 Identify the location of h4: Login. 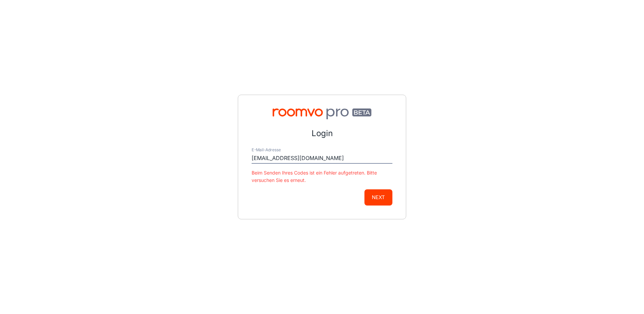
(322, 133).